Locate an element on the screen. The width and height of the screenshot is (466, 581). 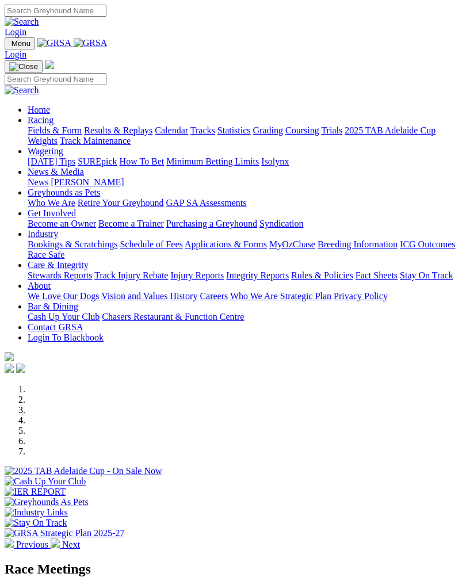
a: Bar & Dining is located at coordinates (53, 306).